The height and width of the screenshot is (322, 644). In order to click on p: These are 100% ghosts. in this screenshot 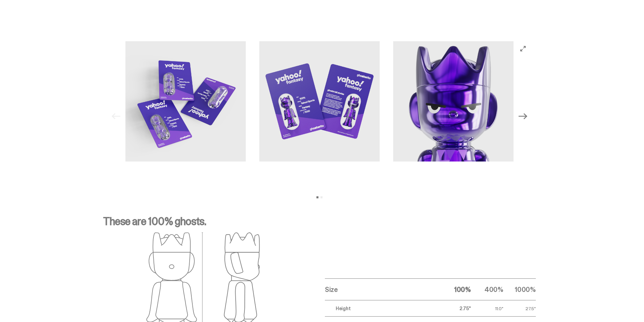, I will do `click(320, 224)`.